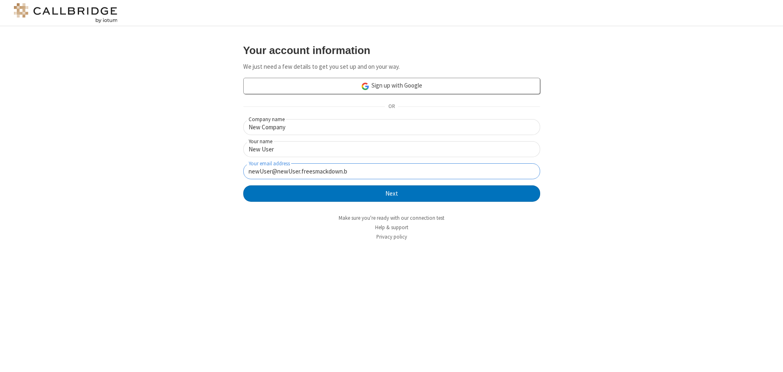 The image size is (783, 372). What do you see at coordinates (392, 50) in the screenshot?
I see `h3: Your account information` at bounding box center [392, 50].